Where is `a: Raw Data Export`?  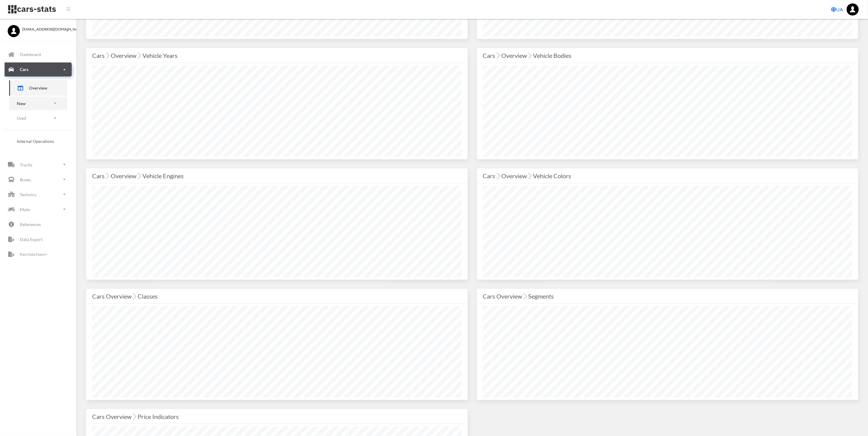 a: Raw Data Export is located at coordinates (38, 254).